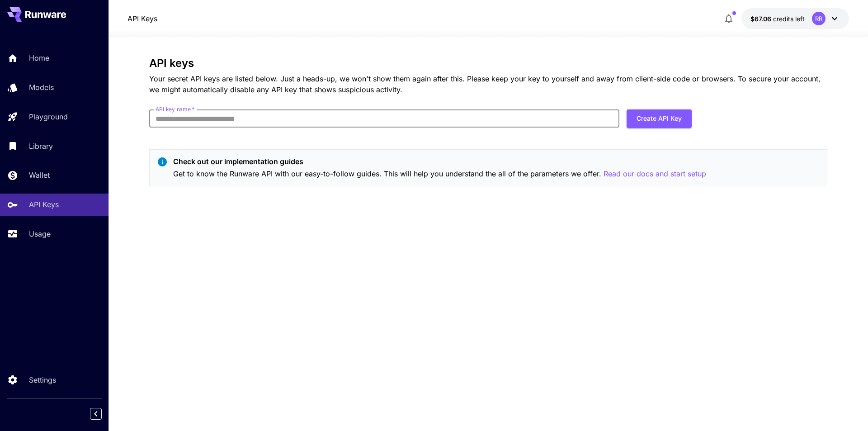 Image resolution: width=868 pixels, height=431 pixels. What do you see at coordinates (762, 19) in the screenshot?
I see `span: $67.06` at bounding box center [762, 19].